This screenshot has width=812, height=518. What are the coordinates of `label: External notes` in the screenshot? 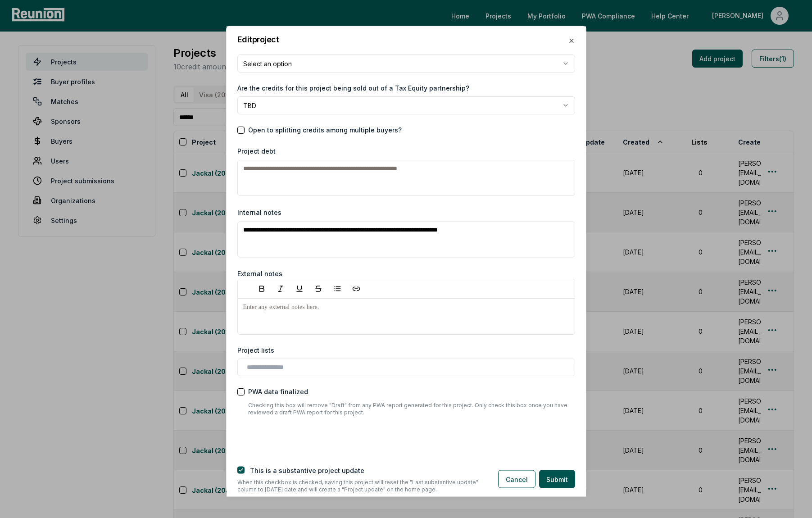 It's located at (260, 274).